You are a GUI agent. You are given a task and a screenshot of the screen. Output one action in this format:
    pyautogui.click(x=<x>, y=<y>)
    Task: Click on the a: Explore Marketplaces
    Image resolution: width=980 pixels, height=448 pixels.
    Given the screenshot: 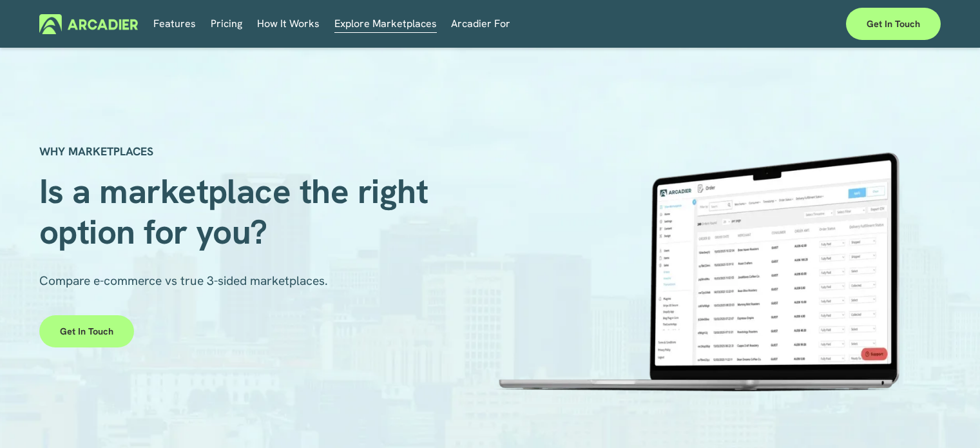 What is the action you would take?
    pyautogui.click(x=385, y=24)
    